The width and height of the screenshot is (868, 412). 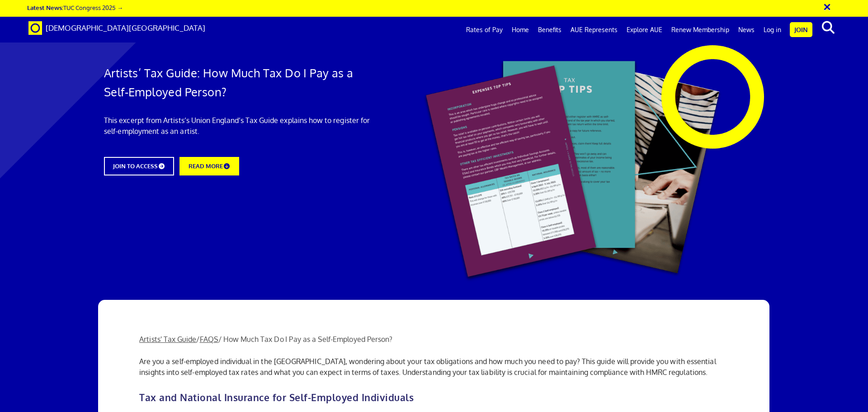 What do you see at coordinates (644, 30) in the screenshot?
I see `a: Explore AUE` at bounding box center [644, 30].